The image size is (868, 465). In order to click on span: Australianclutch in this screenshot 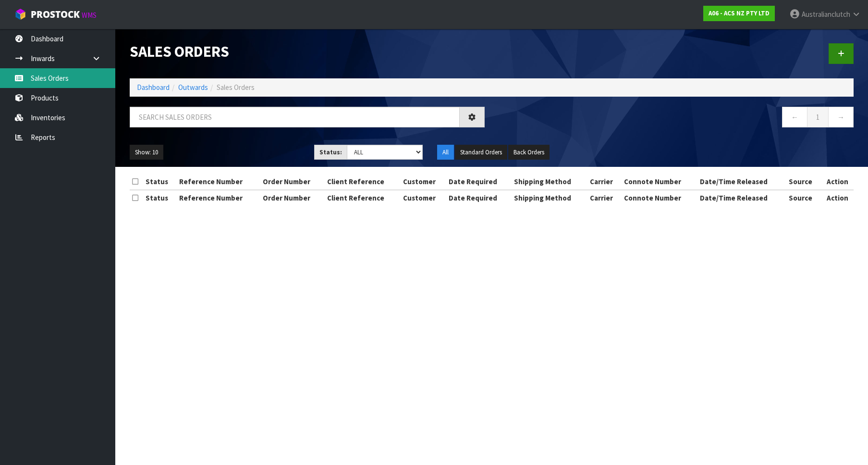, I will do `click(826, 14)`.